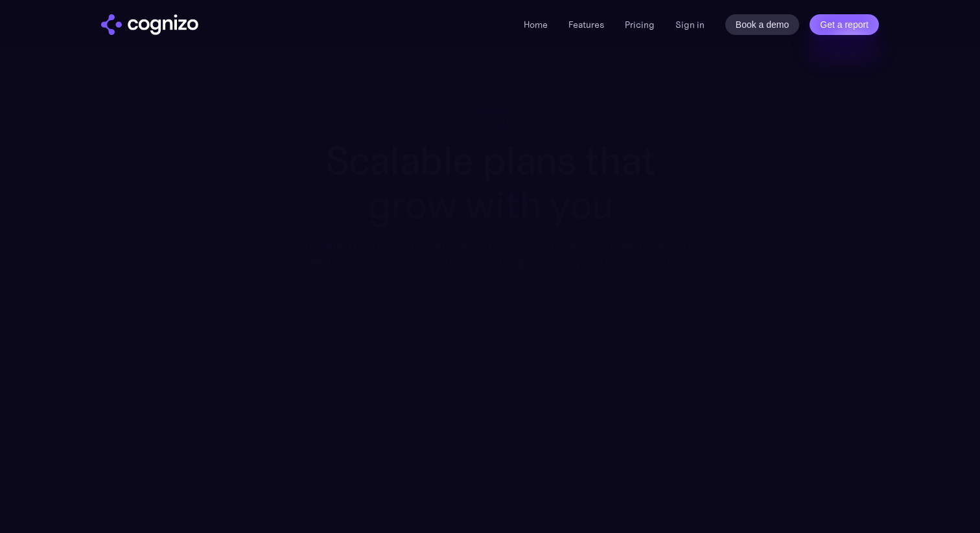  I want to click on a: Book a demo, so click(762, 24).